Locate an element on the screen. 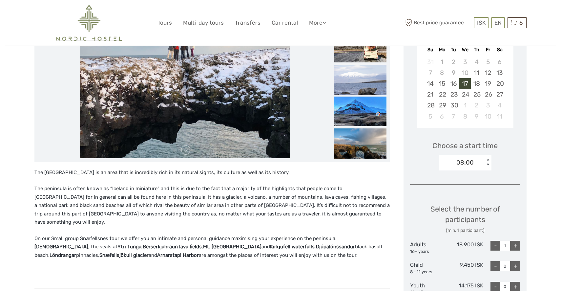 This screenshot has width=561, height=291. div: Not available Sunday, August 31st, 2025 is located at coordinates (430, 62).